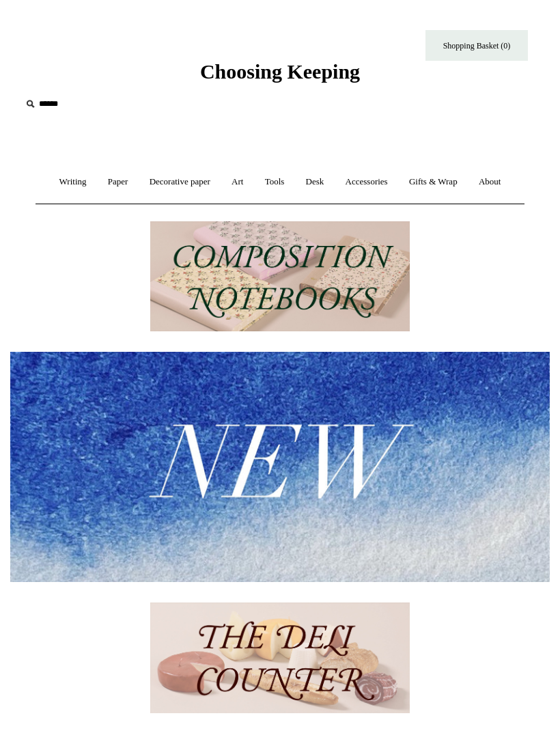 Image resolution: width=560 pixels, height=733 pixels. I want to click on a: Paper, so click(118, 182).